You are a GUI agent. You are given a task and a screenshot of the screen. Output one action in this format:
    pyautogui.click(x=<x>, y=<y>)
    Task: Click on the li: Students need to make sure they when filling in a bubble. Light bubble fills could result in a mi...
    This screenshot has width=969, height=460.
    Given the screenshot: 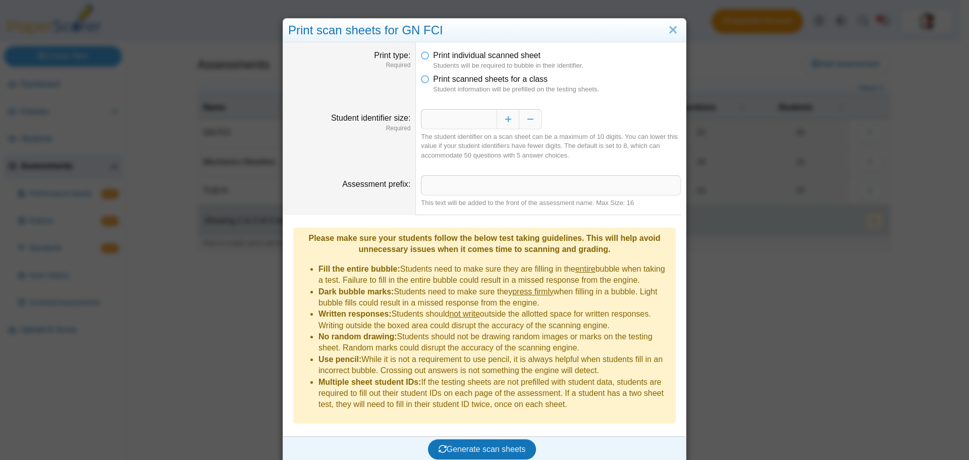 What is the action you would take?
    pyautogui.click(x=495, y=297)
    